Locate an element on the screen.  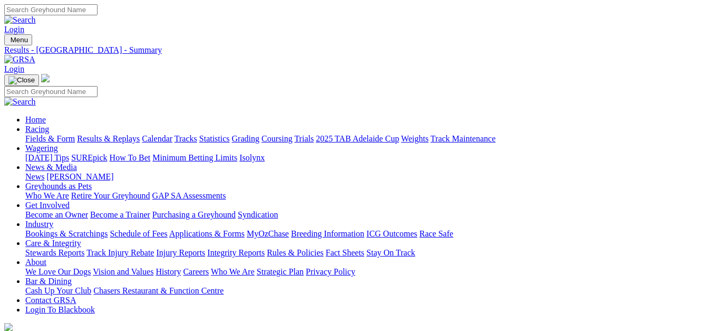
a: Contact GRSA is located at coordinates (51, 299).